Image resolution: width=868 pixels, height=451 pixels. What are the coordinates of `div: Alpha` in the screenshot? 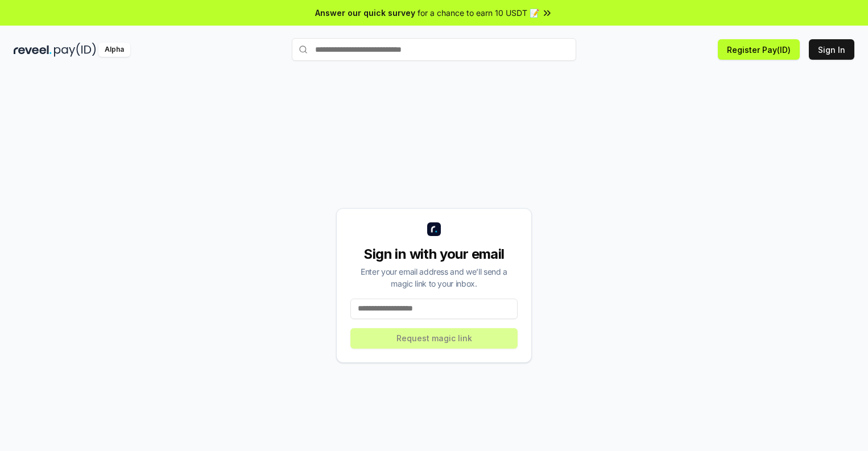 It's located at (114, 50).